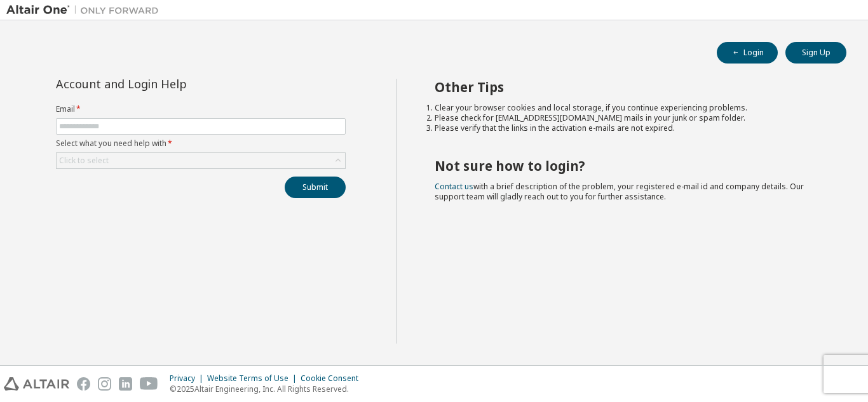  What do you see at coordinates (148, 384) in the screenshot?
I see `img: youtube.svg` at bounding box center [148, 384].